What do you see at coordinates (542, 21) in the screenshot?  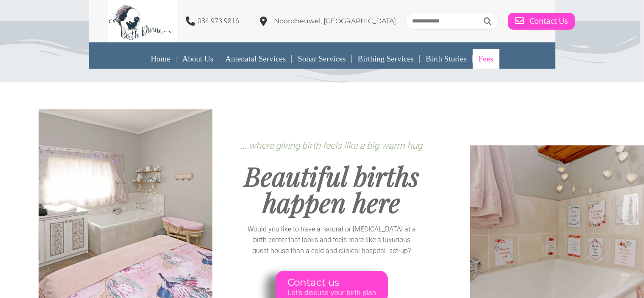 I see `a: Contact Us` at bounding box center [542, 21].